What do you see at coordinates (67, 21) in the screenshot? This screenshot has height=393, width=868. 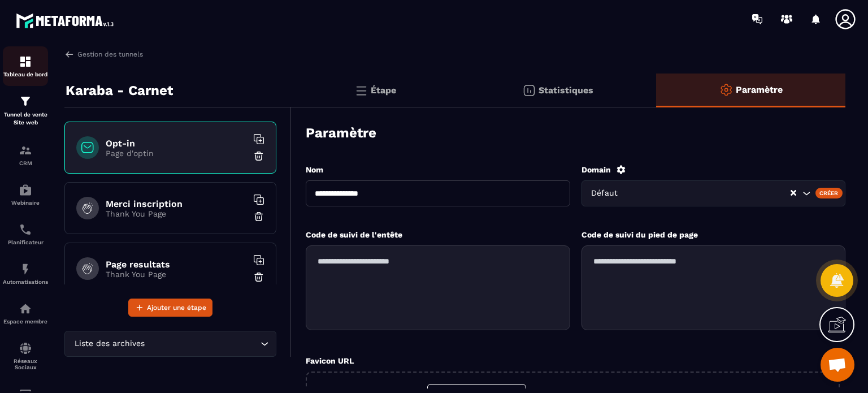 I see `img: logo` at bounding box center [67, 21].